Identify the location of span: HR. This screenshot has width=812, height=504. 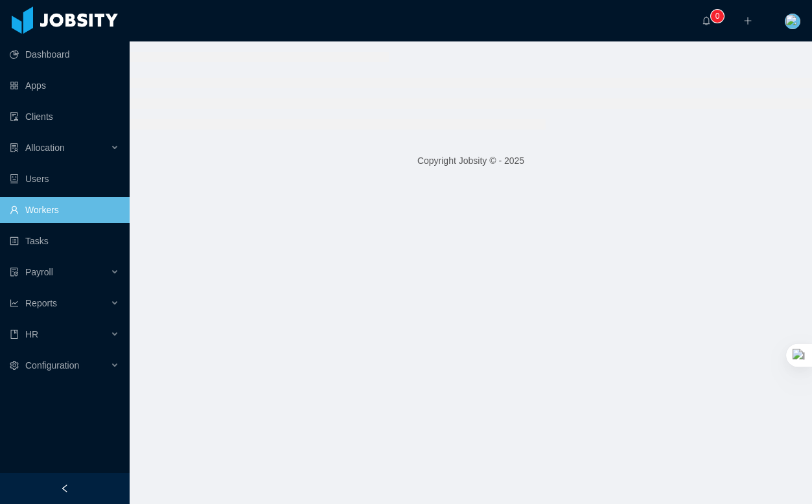
(32, 334).